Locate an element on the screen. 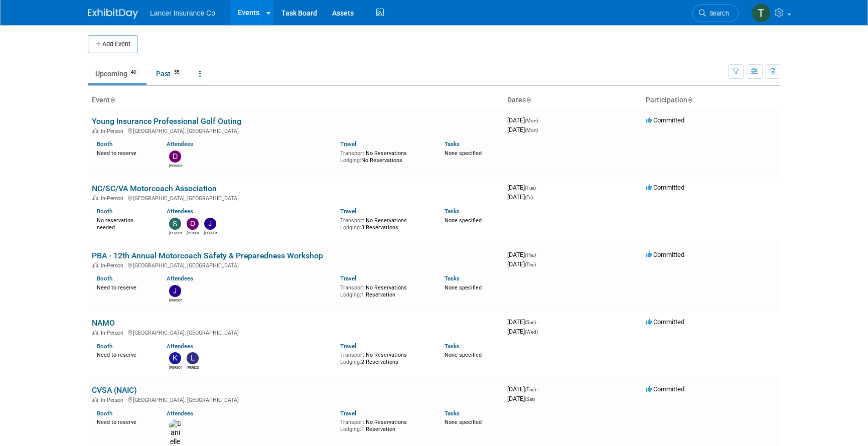  span: Search is located at coordinates (717, 13).